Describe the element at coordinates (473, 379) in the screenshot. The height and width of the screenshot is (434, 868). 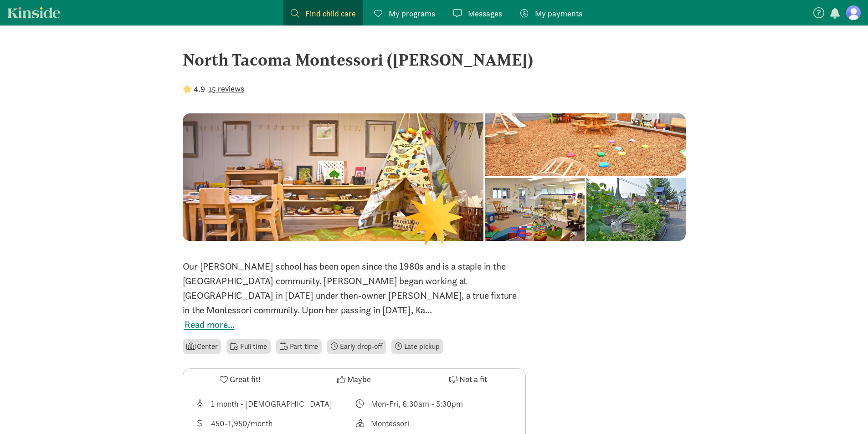
I see `span: Not a fit` at that location.